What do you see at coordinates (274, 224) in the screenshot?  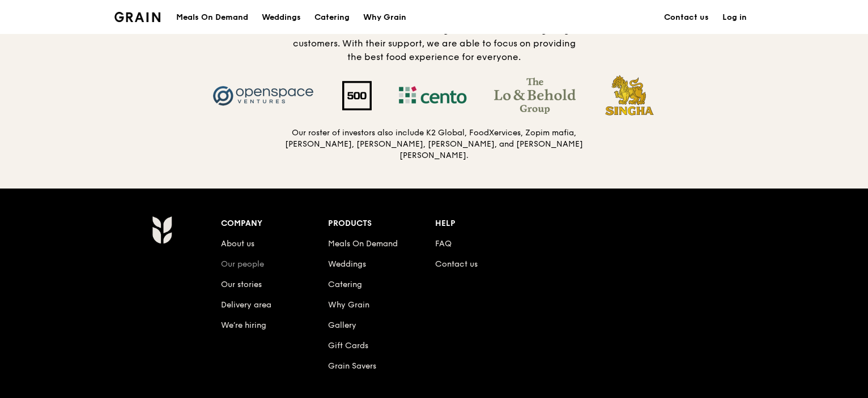 I see `div: Company` at bounding box center [274, 224].